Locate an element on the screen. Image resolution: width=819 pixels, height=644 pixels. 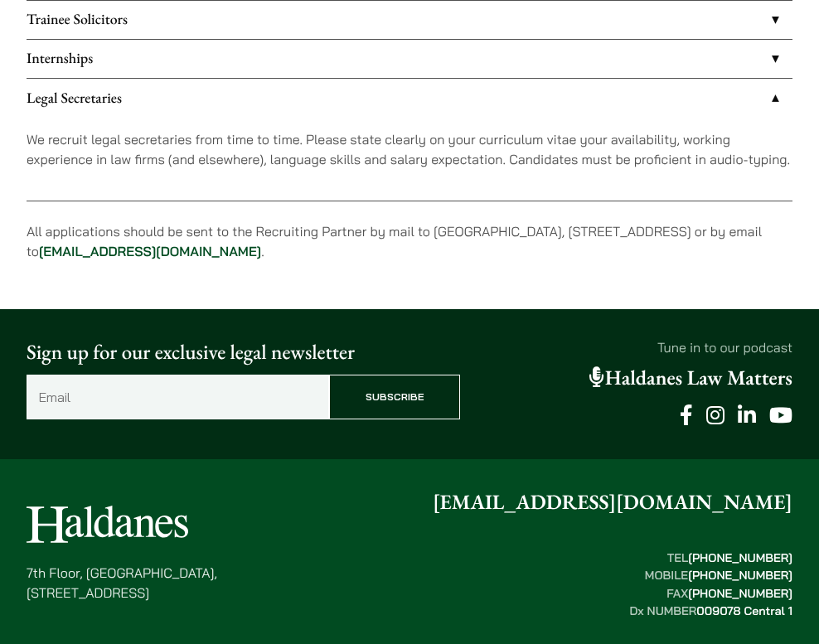
a: Trainee Solicitors is located at coordinates (410, 20).